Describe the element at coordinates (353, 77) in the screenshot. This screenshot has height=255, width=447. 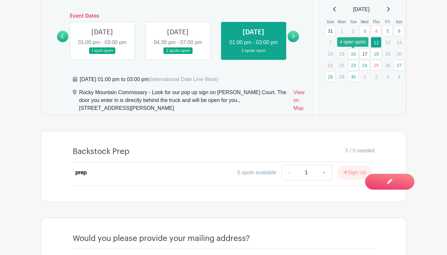
I see `a: 30` at that location.